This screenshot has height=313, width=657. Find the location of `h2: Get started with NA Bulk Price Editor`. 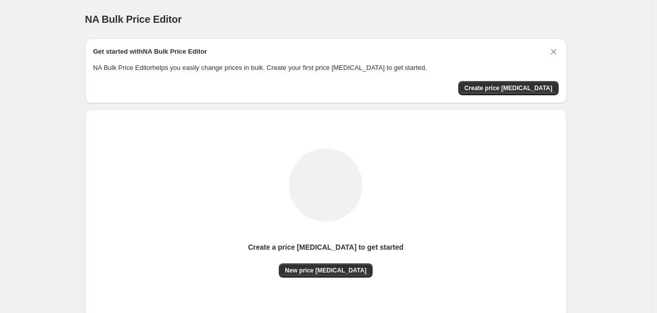

h2: Get started with NA Bulk Price Editor is located at coordinates (150, 52).